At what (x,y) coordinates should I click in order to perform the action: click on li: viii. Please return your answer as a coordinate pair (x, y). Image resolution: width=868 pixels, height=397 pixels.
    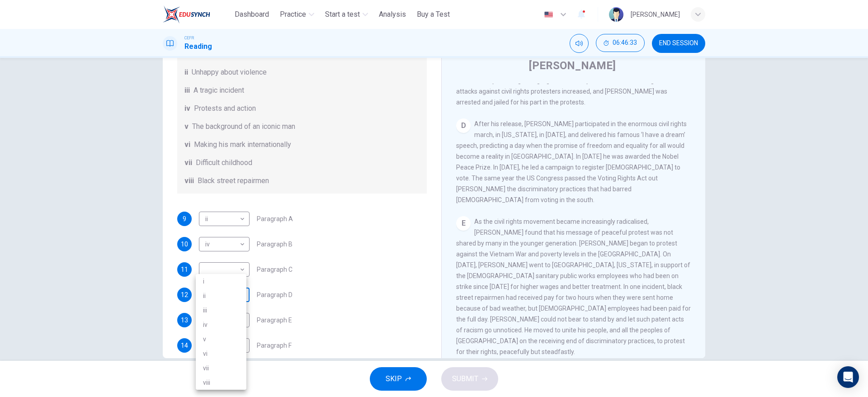
    Looking at the image, I should click on (221, 382).